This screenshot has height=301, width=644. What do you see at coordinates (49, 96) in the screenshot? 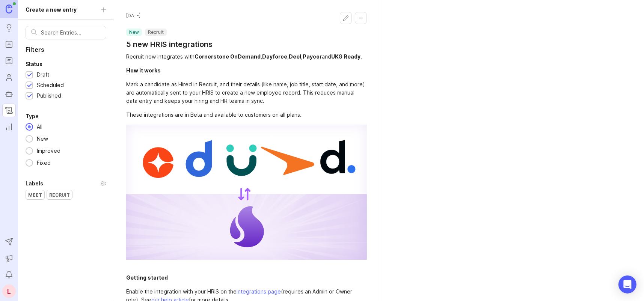
I see `div: Published` at bounding box center [49, 96].